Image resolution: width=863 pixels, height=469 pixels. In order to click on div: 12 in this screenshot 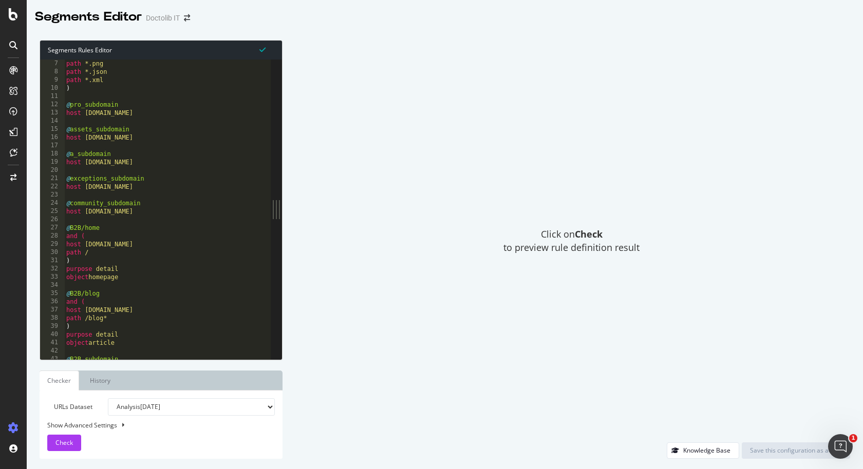, I will do `click(52, 105)`.